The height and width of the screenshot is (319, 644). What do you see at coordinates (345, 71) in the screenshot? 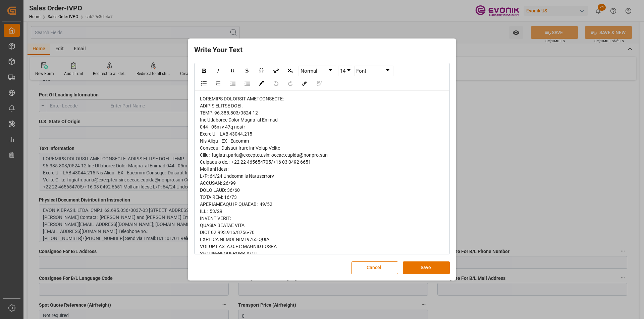
I see `a: Font Size` at bounding box center [345, 71].